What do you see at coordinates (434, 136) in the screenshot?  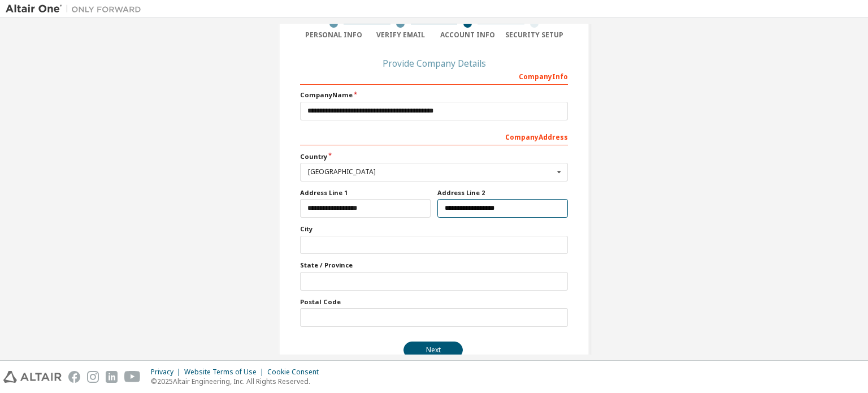 I see `div: Company Address` at bounding box center [434, 136].